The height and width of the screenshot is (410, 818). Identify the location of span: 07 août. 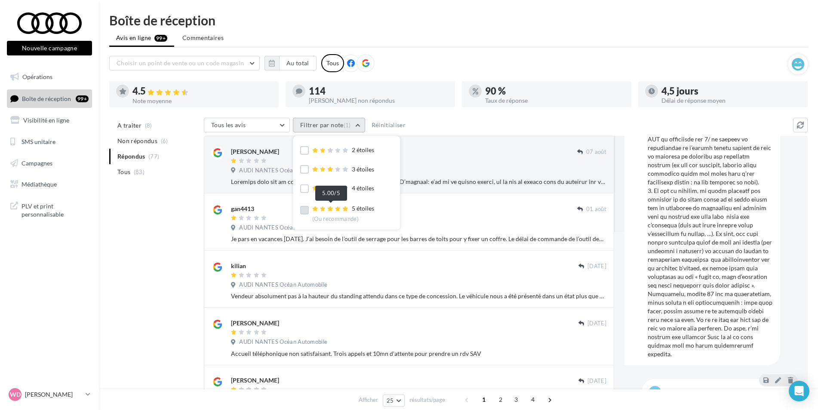
(596, 152).